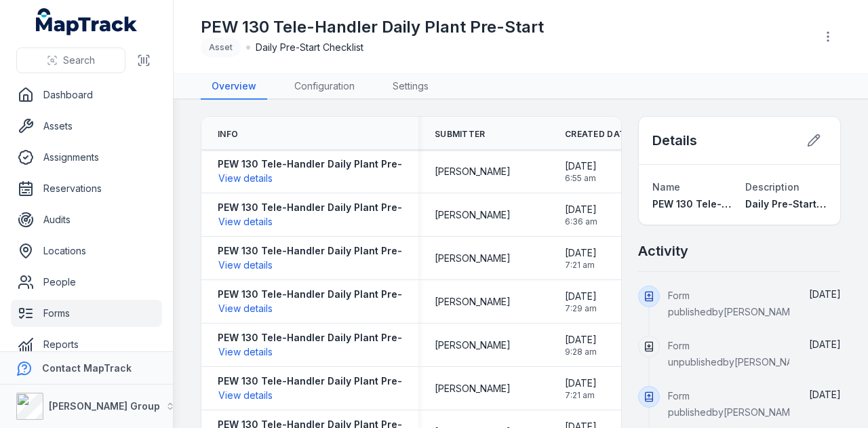  I want to click on span: Search, so click(79, 60).